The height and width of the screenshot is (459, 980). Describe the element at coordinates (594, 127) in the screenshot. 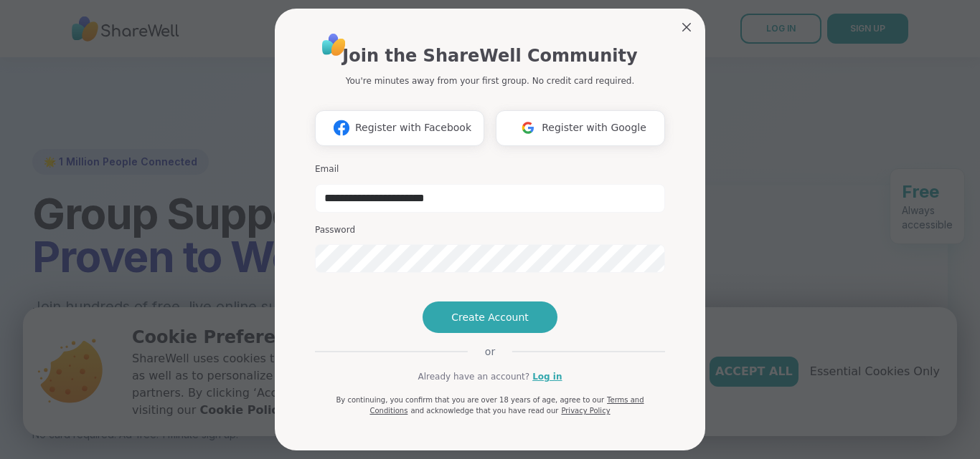

I see `span: Register with Google` at that location.